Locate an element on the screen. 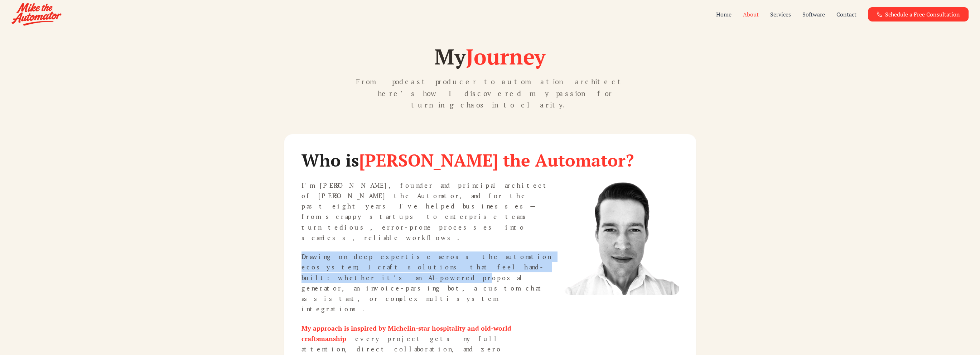  button: Services is located at coordinates (780, 14).